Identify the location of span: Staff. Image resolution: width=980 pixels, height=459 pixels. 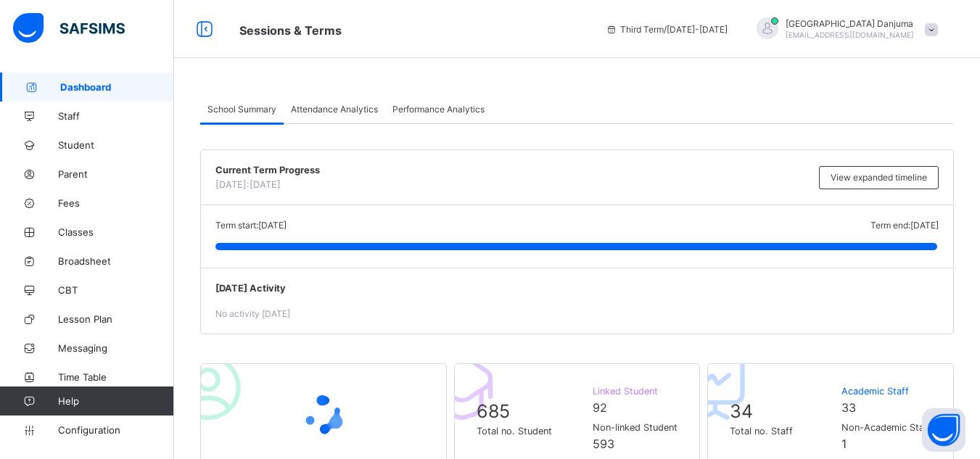
(116, 116).